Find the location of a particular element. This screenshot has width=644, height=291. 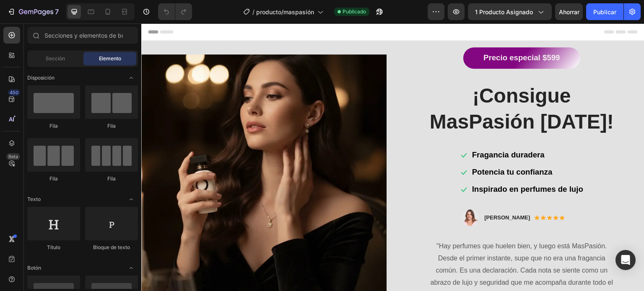

span: Inspirado en perfumes de lujo is located at coordinates (387, 166).